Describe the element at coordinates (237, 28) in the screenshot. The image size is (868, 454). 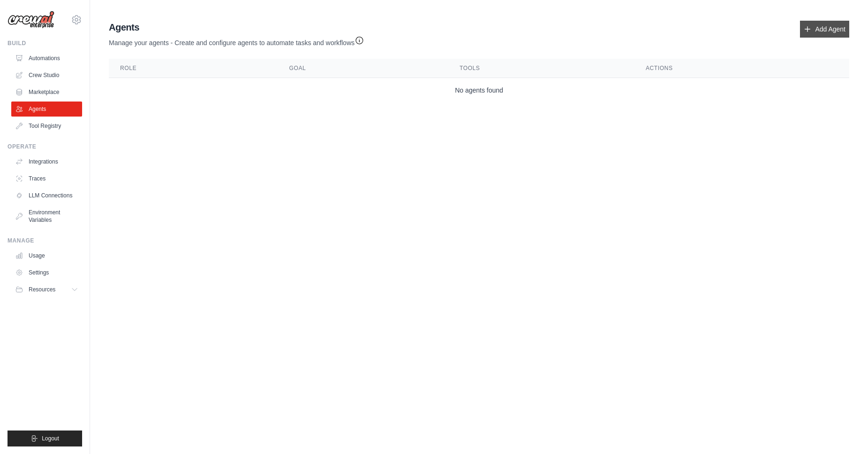
I see `h2: Agents` at that location.